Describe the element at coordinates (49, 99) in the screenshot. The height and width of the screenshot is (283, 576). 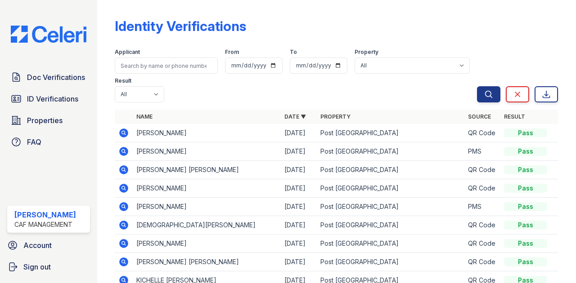
I see `a: ID Verifications` at that location.